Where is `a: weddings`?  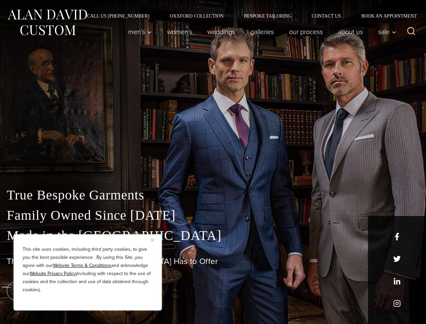 a: weddings is located at coordinates (221, 32).